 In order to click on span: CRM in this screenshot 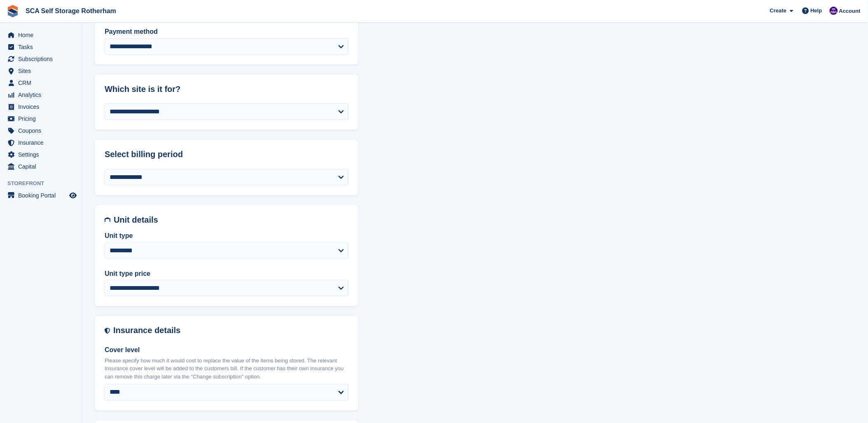, I will do `click(43, 83)`.